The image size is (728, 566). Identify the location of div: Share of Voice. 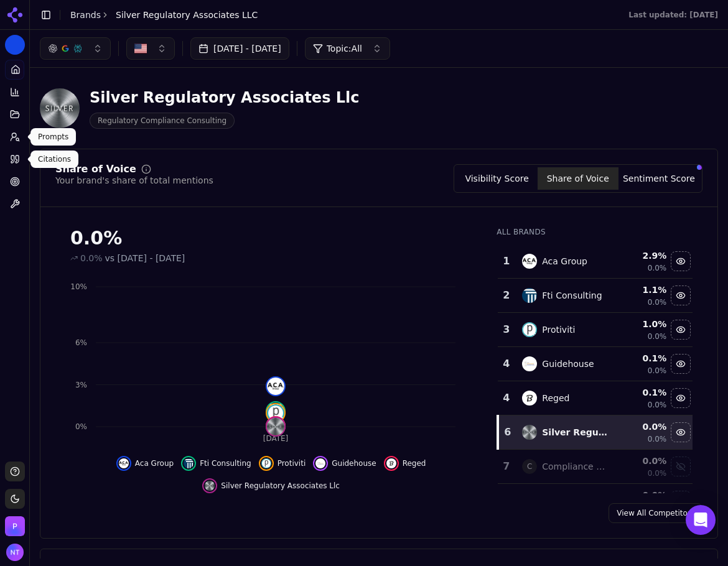
(95, 169).